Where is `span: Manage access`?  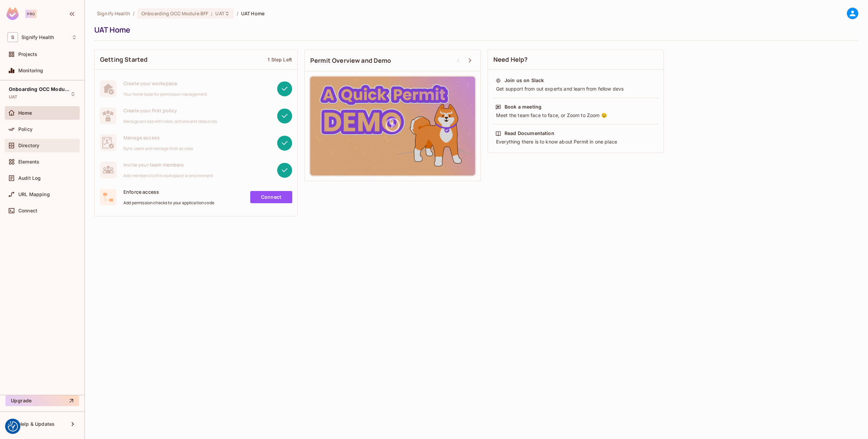
span: Manage access is located at coordinates (158, 137).